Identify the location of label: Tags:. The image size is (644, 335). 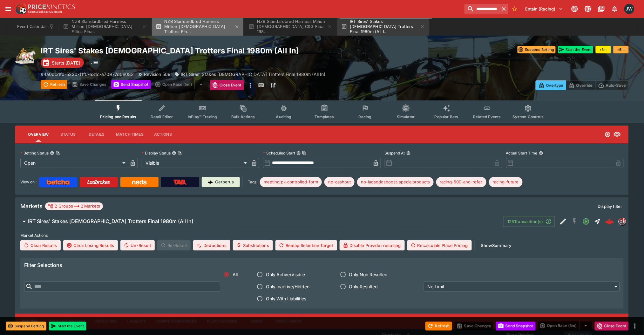
(253, 182).